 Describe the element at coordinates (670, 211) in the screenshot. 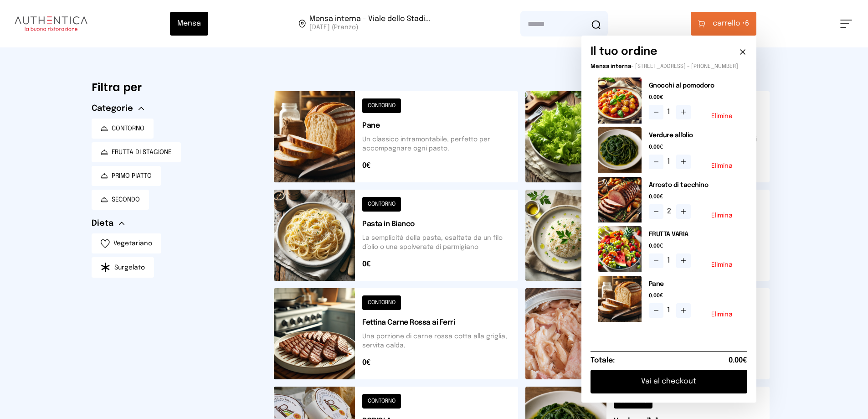

I see `span: 2` at that location.